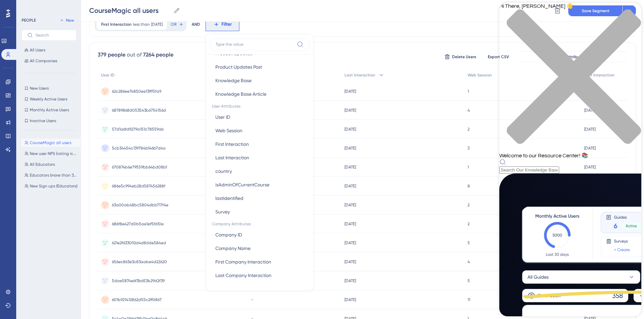 The height and width of the screenshot is (319, 644). What do you see at coordinates (141, 24) in the screenshot?
I see `span: less than` at bounding box center [141, 24].